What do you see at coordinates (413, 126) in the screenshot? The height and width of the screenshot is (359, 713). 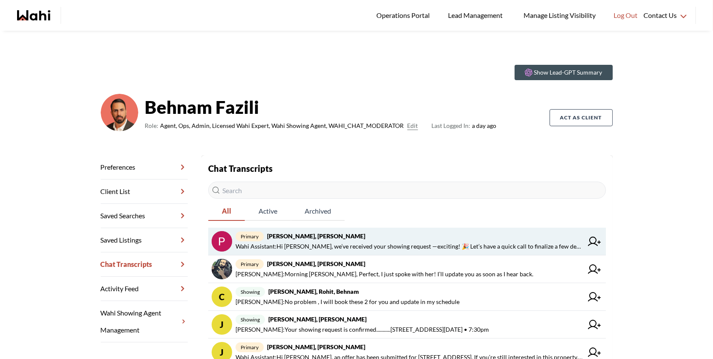 I see `button: Edit` at bounding box center [413, 126].